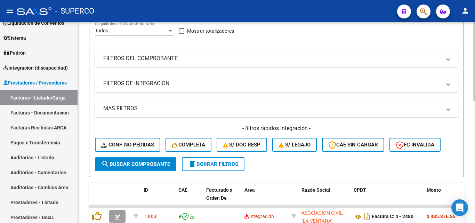  What do you see at coordinates (393, 217) in the screenshot?
I see `strong: Factura C: 4 - 2480` at bounding box center [393, 217].